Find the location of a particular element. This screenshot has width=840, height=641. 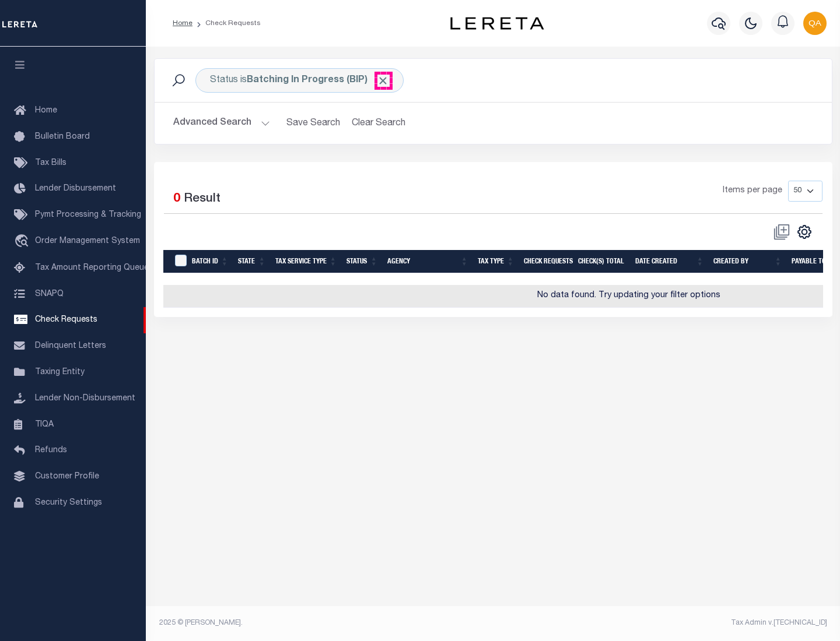

span: SNAPQ is located at coordinates (49, 294).